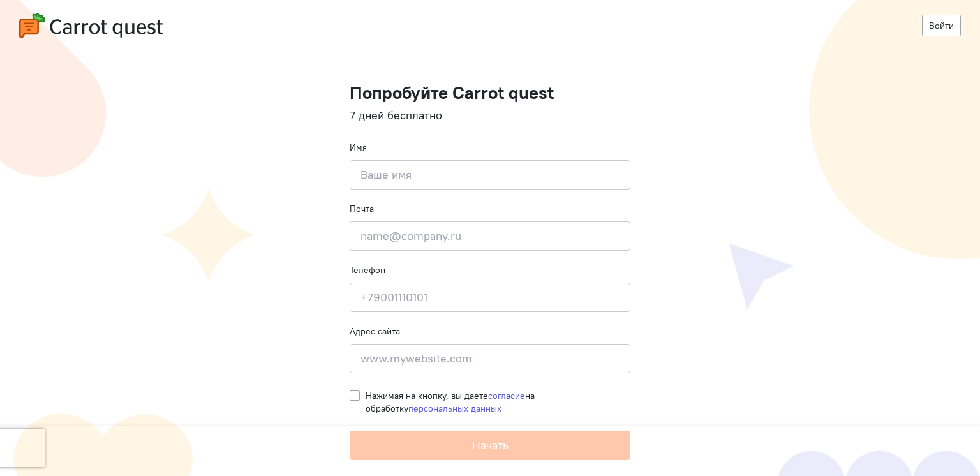  I want to click on label: Почта, so click(362, 209).